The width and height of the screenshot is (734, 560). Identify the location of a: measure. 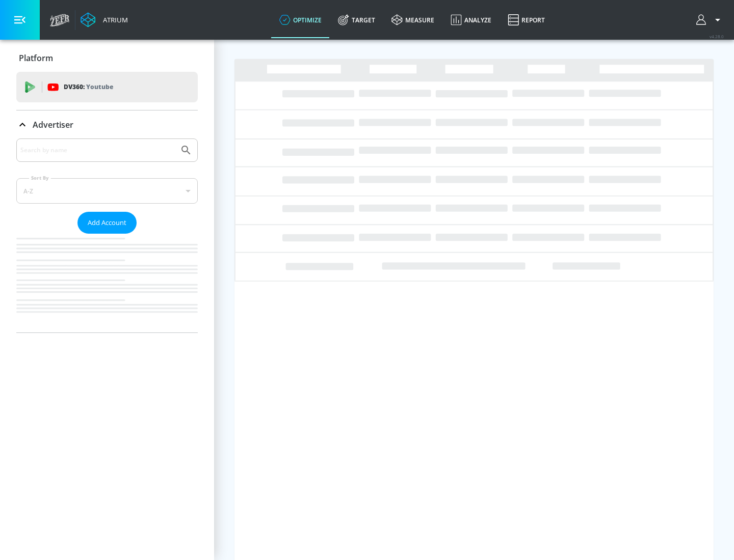
(413, 20).